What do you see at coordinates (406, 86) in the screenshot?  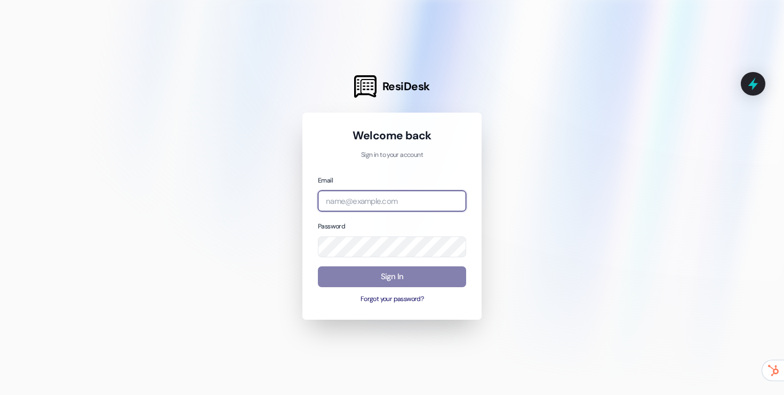 I see `span: ResiDesk` at bounding box center [406, 86].